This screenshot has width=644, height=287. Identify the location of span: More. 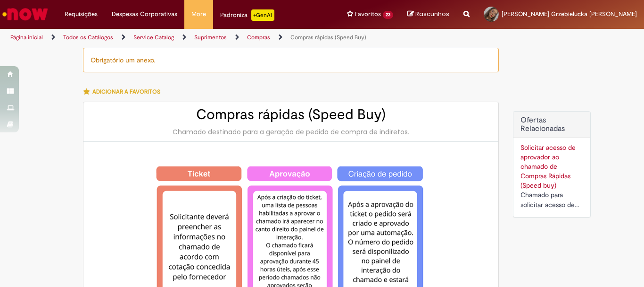
(199, 14).